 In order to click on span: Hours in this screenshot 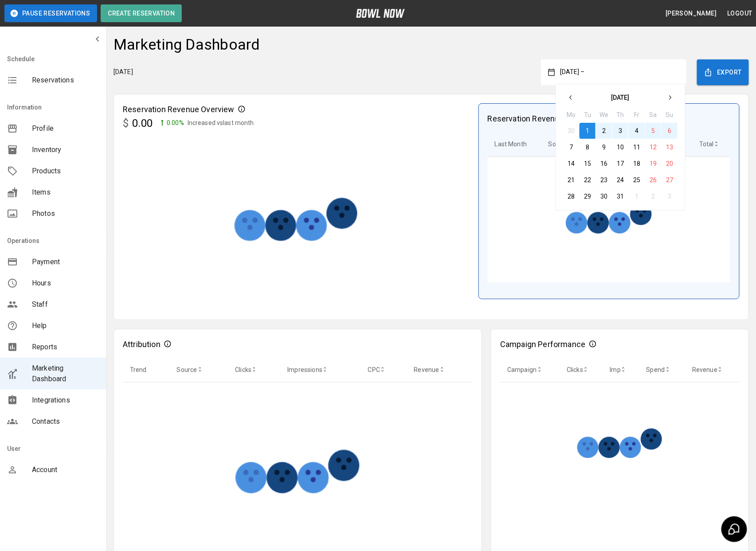, I will do `click(66, 283)`.